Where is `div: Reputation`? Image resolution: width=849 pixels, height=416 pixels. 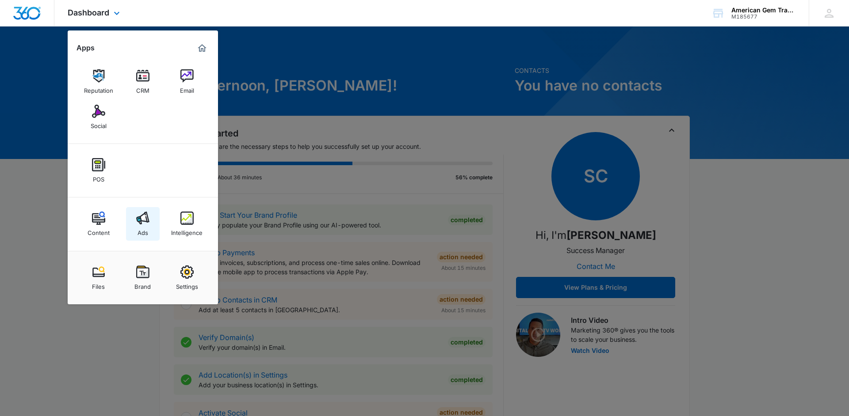
div: Reputation is located at coordinates (99, 88).